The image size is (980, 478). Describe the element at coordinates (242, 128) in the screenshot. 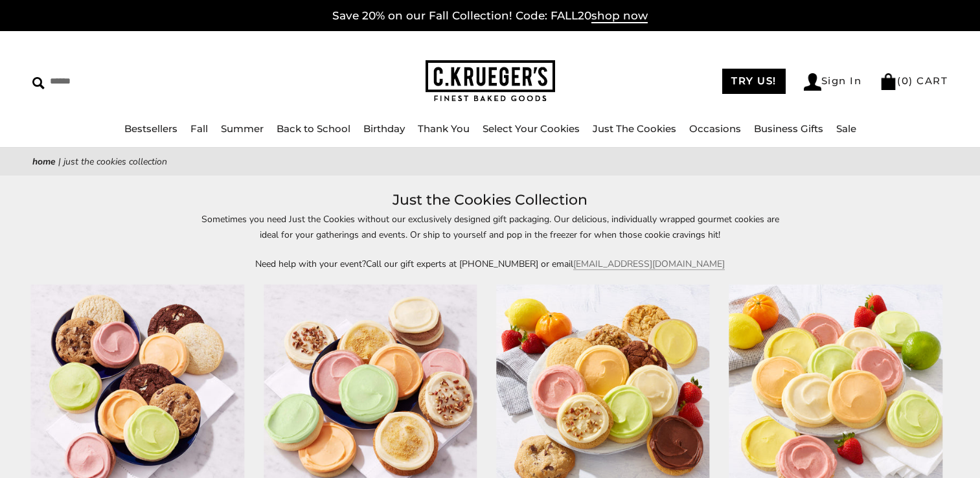

I see `a: Summer` at that location.